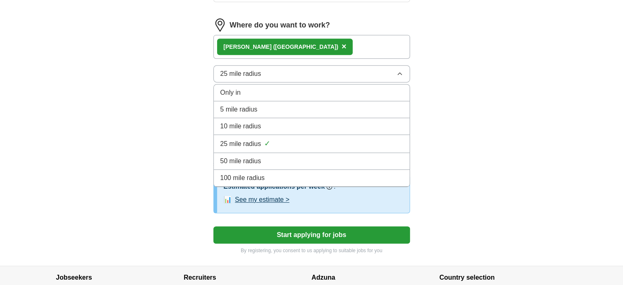  What do you see at coordinates (242, 178) in the screenshot?
I see `span: 100 mile radius` at bounding box center [242, 178].